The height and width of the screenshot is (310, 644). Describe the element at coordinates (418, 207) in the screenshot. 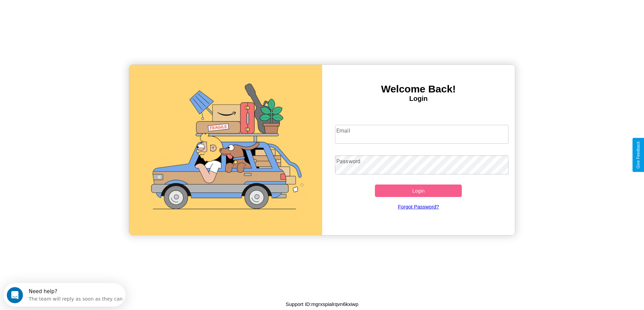

I see `a: Forgot Password?` at that location.